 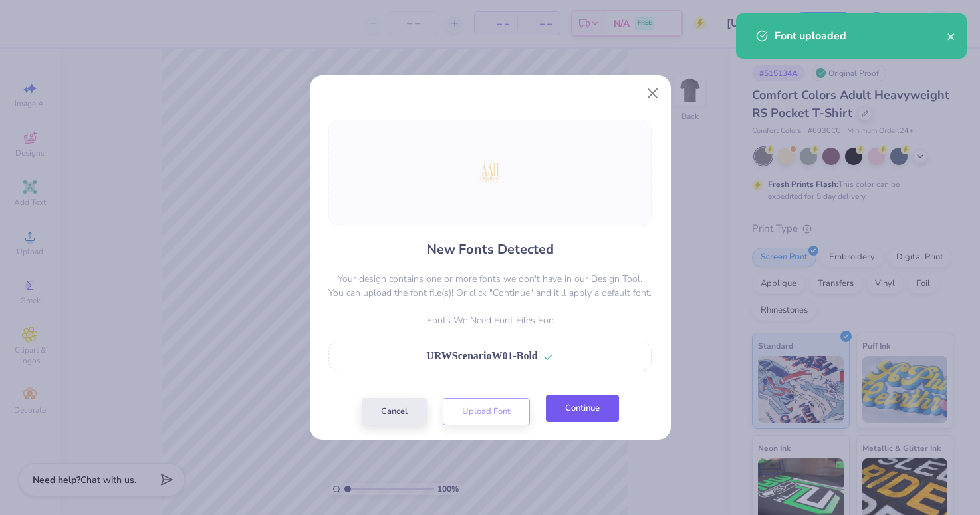 What do you see at coordinates (481, 355) in the screenshot?
I see `span: URWScenarioW01-Bold` at bounding box center [481, 355].